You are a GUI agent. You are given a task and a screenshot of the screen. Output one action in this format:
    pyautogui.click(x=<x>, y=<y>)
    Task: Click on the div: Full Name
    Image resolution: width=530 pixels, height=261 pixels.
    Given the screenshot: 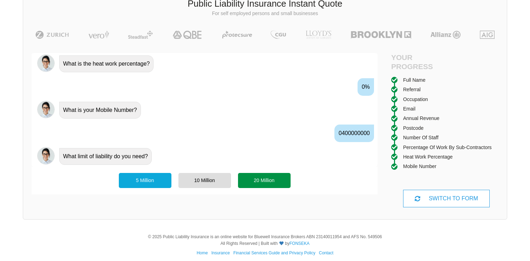 What is the action you would take?
    pyautogui.click(x=415, y=80)
    